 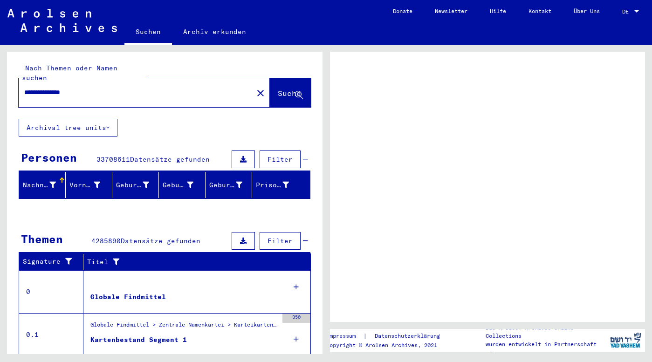 What do you see at coordinates (626, 340) in the screenshot?
I see `img: yv_logo.png` at bounding box center [626, 340].